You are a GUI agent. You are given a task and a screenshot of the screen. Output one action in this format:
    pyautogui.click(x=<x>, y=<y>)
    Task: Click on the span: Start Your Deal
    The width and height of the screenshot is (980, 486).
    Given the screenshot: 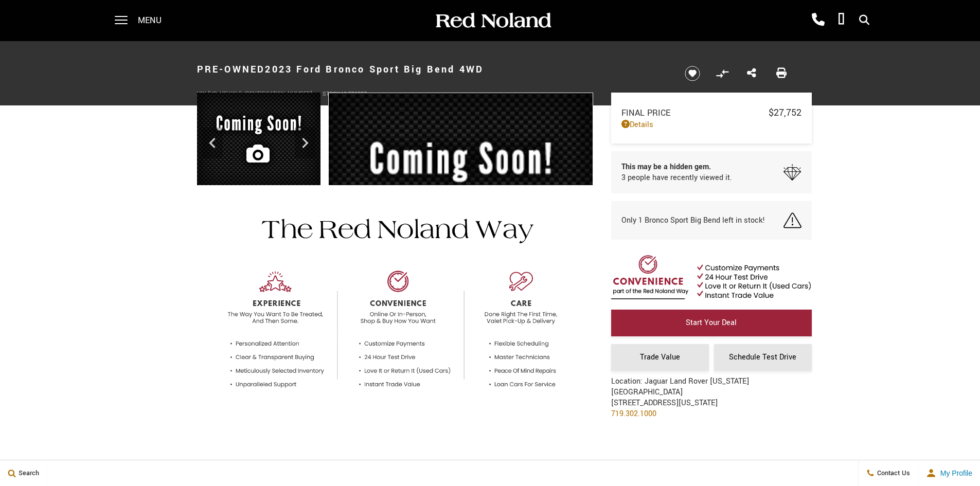 What is the action you would take?
    pyautogui.click(x=710, y=322)
    